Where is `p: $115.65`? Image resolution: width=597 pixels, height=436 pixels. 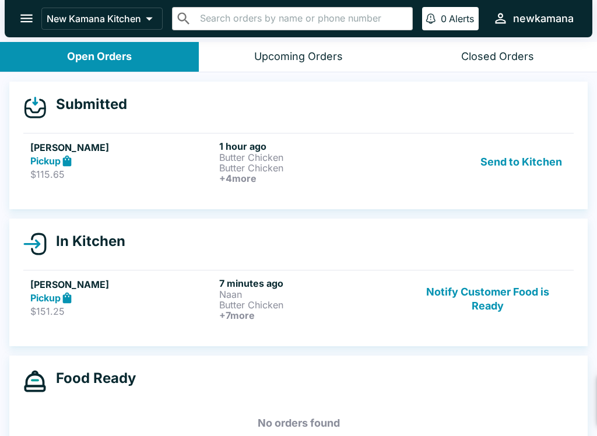
p: $115.65 is located at coordinates (122, 174).